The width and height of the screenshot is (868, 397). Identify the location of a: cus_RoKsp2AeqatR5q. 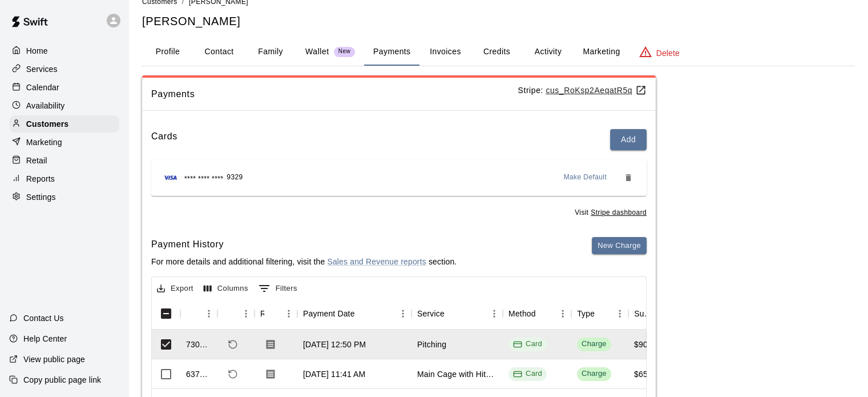
(596, 90).